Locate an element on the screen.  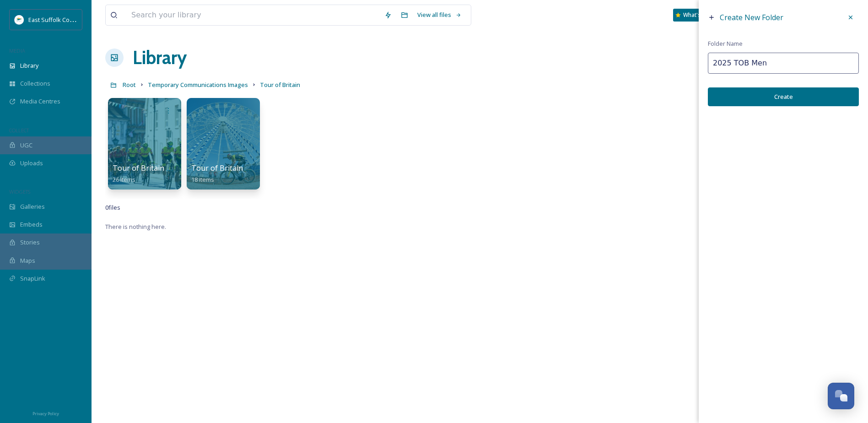
span: There is nothing here. is located at coordinates (135, 226).